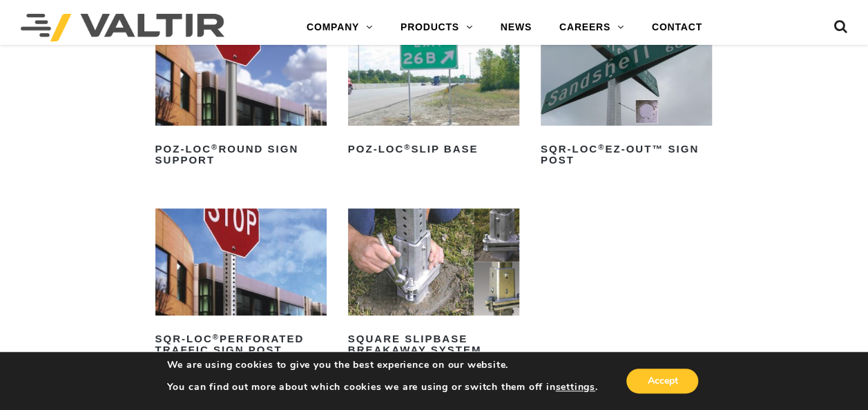 Image resolution: width=868 pixels, height=410 pixels. I want to click on a: CONTACT, so click(677, 28).